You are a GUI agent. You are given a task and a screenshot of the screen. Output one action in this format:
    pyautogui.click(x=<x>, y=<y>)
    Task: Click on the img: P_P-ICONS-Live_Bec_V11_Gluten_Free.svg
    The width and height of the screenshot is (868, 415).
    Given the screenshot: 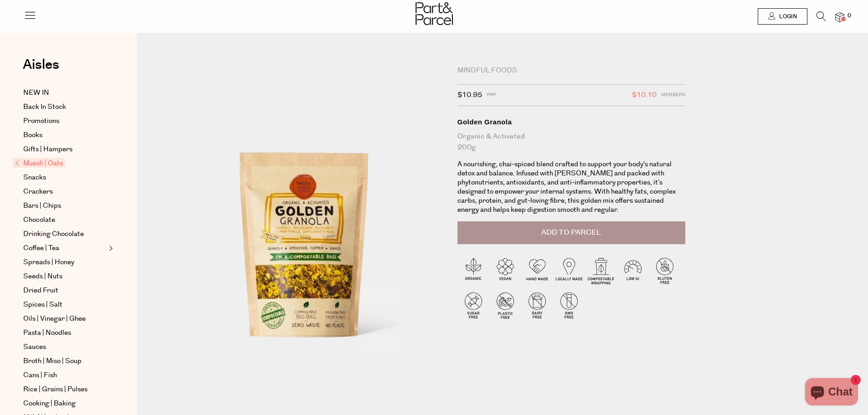 What is the action you would take?
    pyautogui.click(x=664, y=270)
    